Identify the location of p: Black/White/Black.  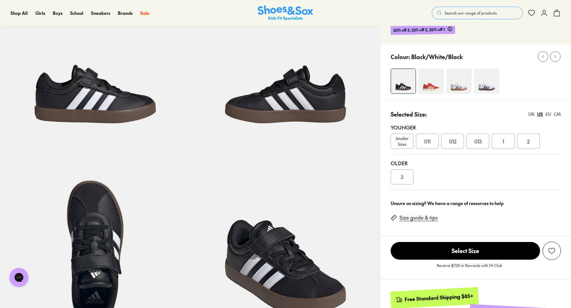
(437, 57).